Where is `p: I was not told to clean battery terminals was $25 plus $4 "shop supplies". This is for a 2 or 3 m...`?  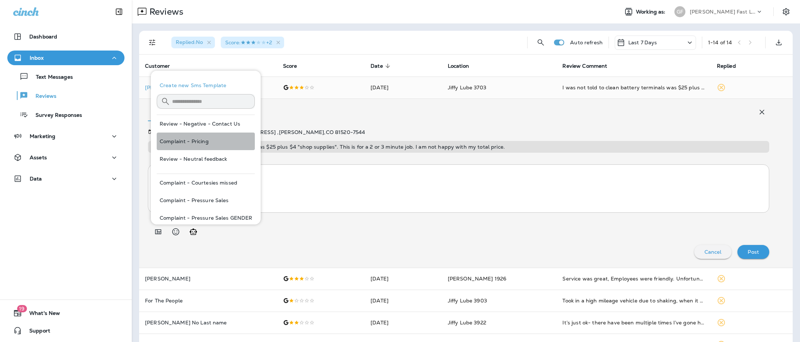 p: I was not told to clean battery terminals was $25 plus $4 "shop supplies". This is for a 2 or 3 m... is located at coordinates (458, 147).